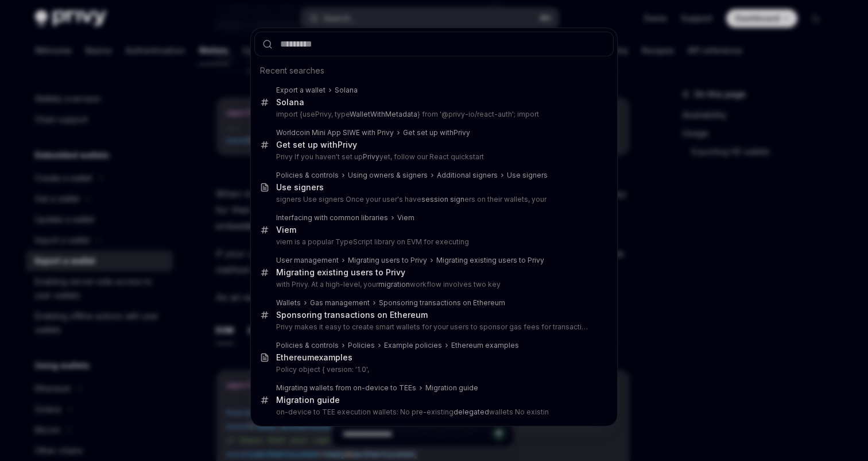 The image size is (868, 461). I want to click on div: User management, so click(307, 260).